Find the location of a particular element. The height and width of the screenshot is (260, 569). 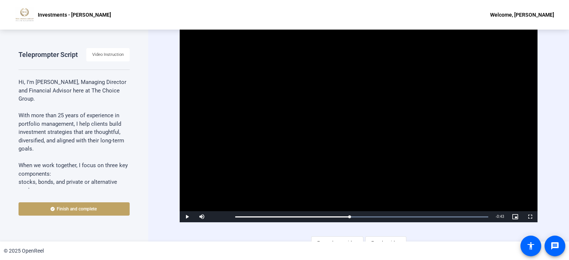

div: Progress Bar is located at coordinates (362, 217).